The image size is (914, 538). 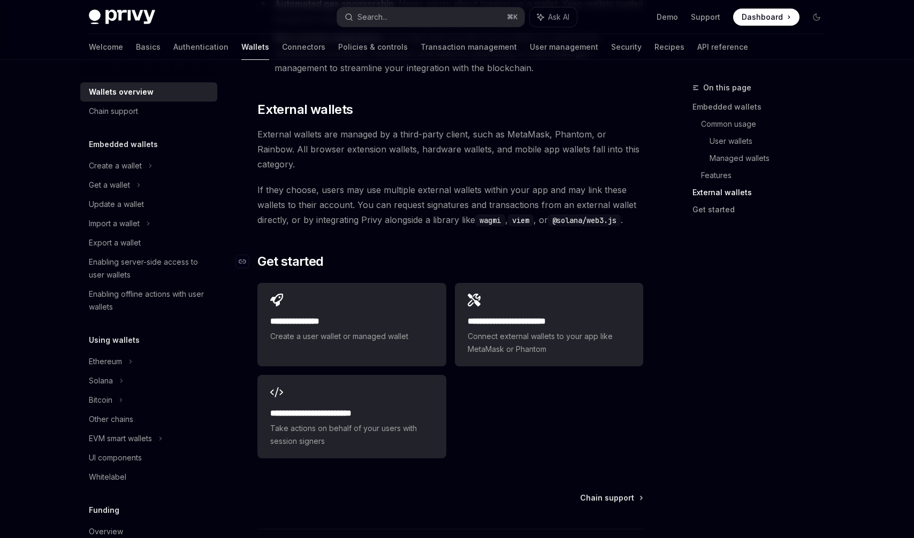 I want to click on a: Export a wallet, so click(x=149, y=243).